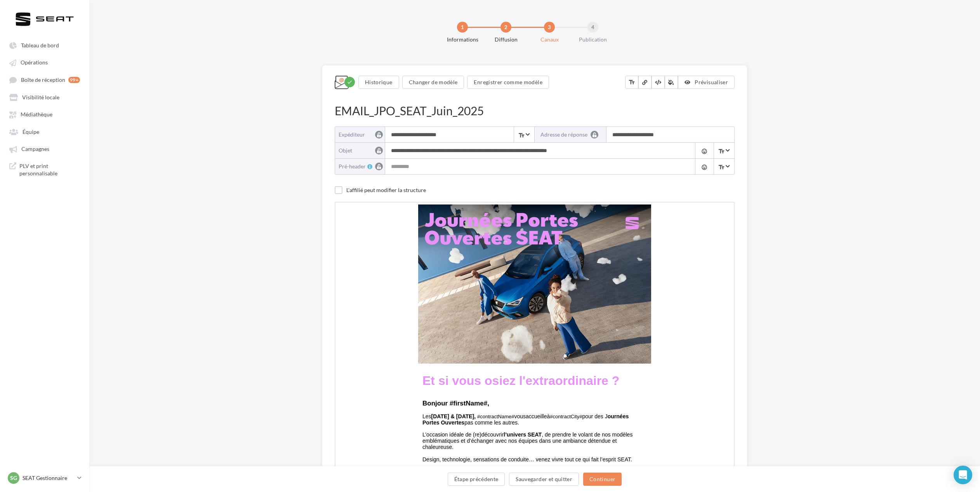 The width and height of the screenshot is (980, 492). I want to click on div: 4, so click(593, 27).